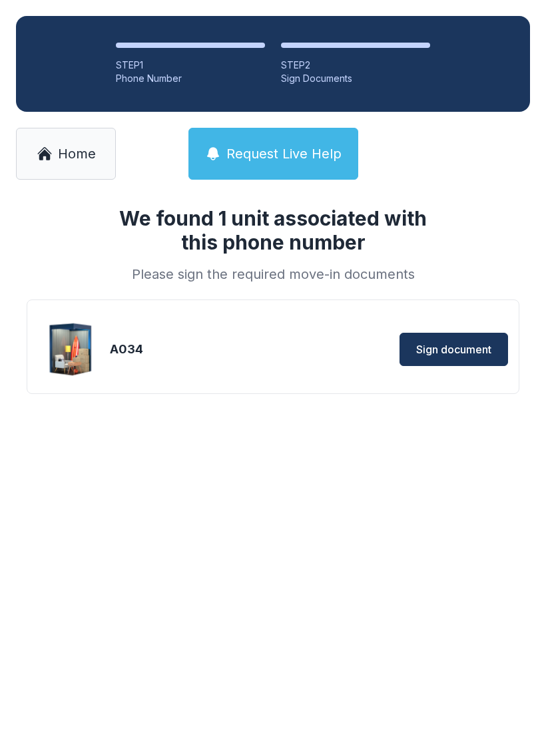 The height and width of the screenshot is (756, 546). What do you see at coordinates (453, 350) in the screenshot?
I see `span: Sign document` at bounding box center [453, 350].